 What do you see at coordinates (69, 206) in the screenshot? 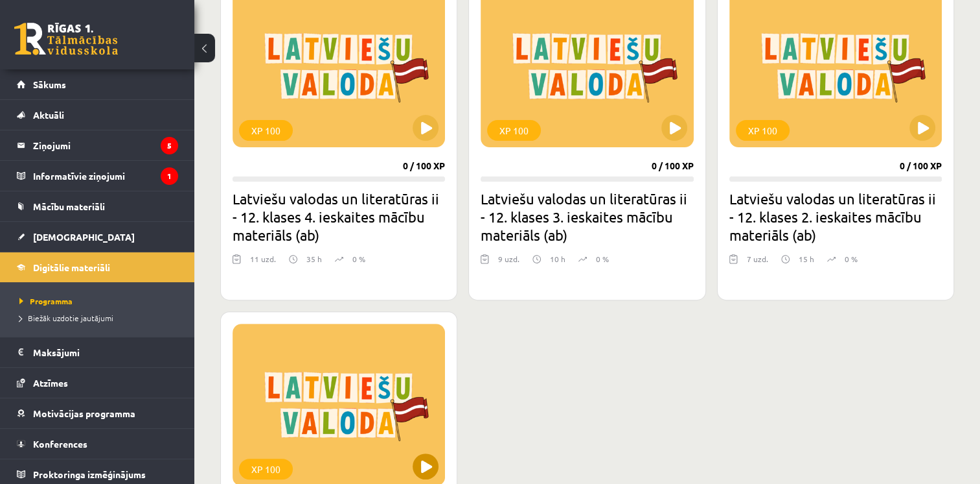
I see `span: Mācību materiāli` at bounding box center [69, 206].